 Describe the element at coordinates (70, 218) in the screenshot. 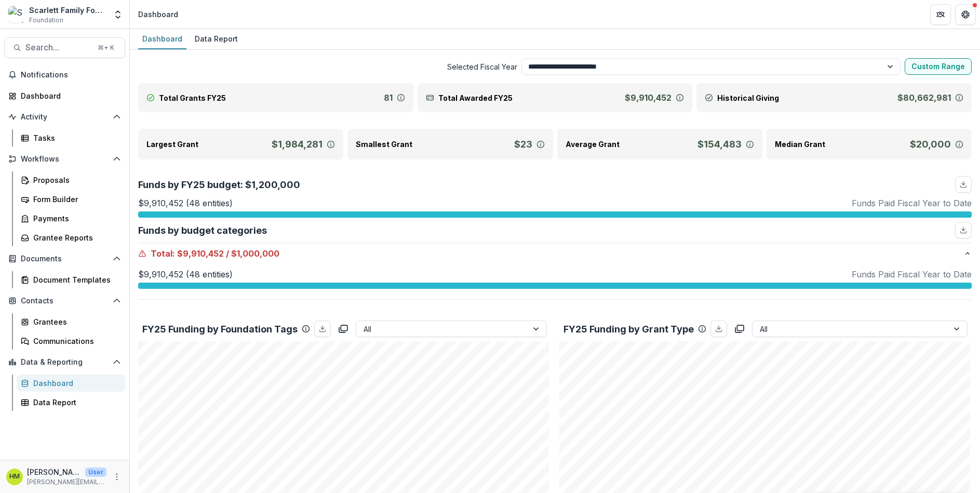

I see `a: Payments` at that location.